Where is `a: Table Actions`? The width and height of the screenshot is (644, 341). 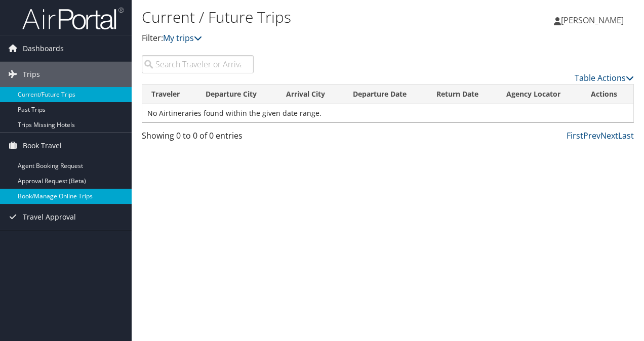 a: Table Actions is located at coordinates (604, 78).